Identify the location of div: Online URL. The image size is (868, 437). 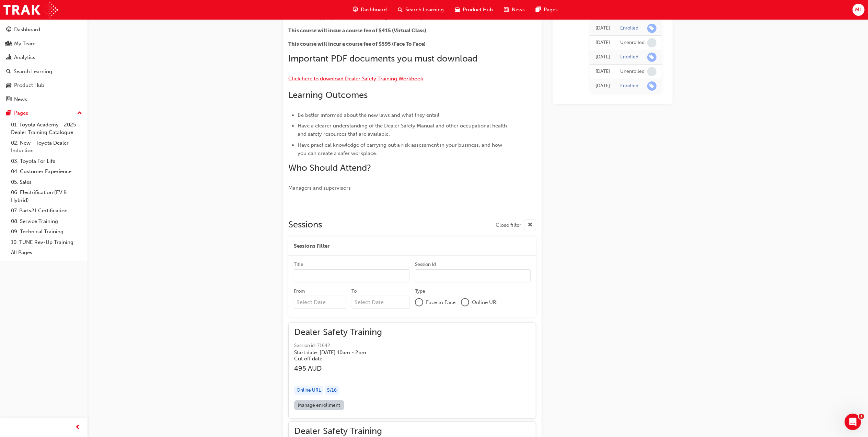
(309, 390).